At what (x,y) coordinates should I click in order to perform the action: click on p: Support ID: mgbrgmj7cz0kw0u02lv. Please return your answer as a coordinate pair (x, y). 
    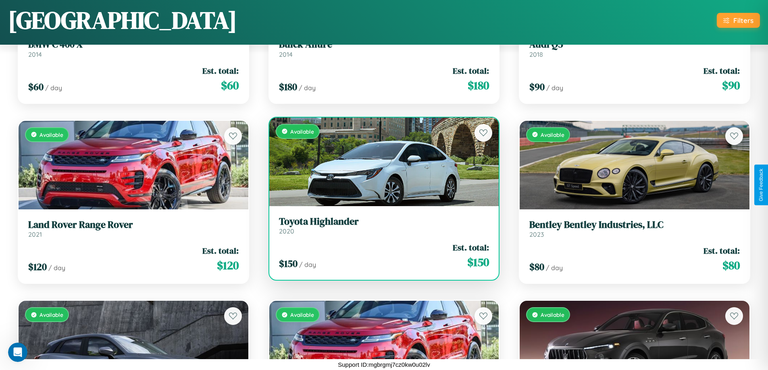
    Looking at the image, I should click on (384, 365).